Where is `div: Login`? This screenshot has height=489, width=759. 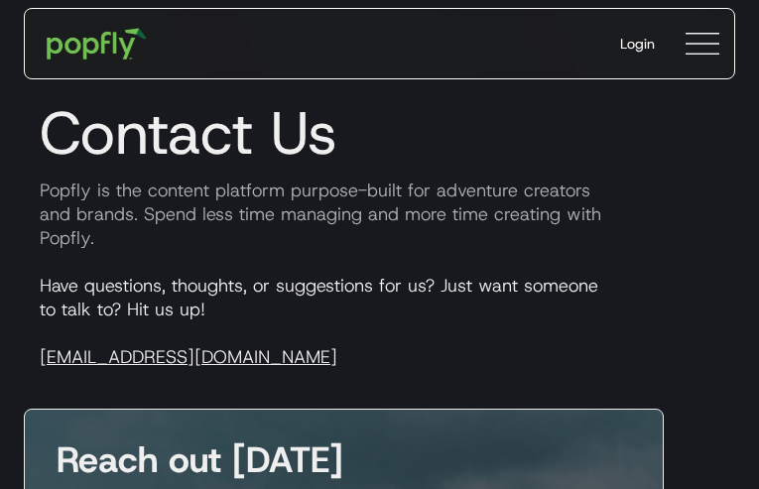 div: Login is located at coordinates (637, 44).